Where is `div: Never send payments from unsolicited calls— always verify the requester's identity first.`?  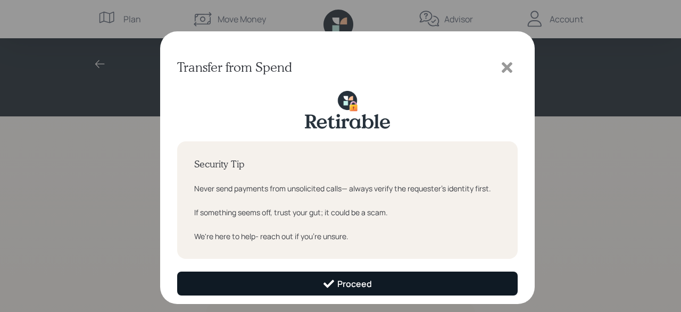 div: Never send payments from unsolicited calls— always verify the requester's identity first. is located at coordinates (347, 188).